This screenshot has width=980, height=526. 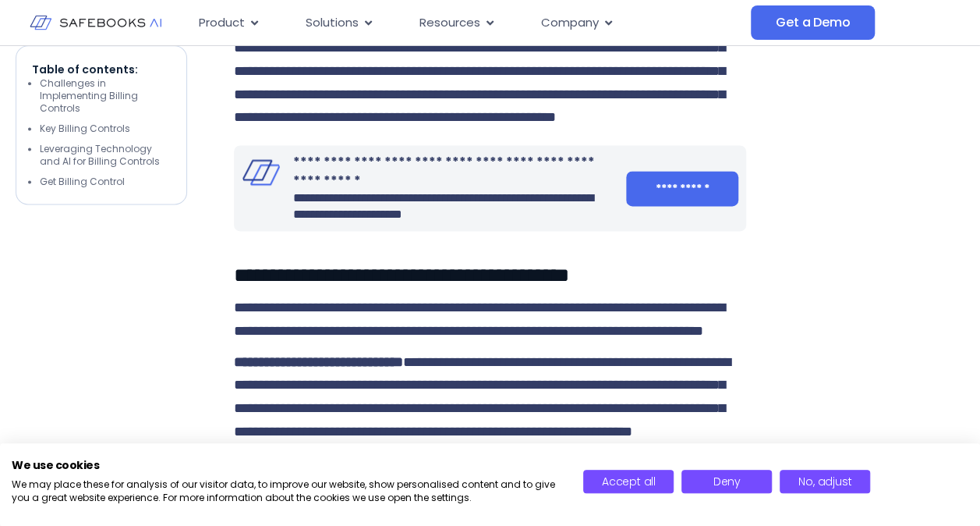 What do you see at coordinates (628, 481) in the screenshot?
I see `span: Accept all` at bounding box center [628, 481].